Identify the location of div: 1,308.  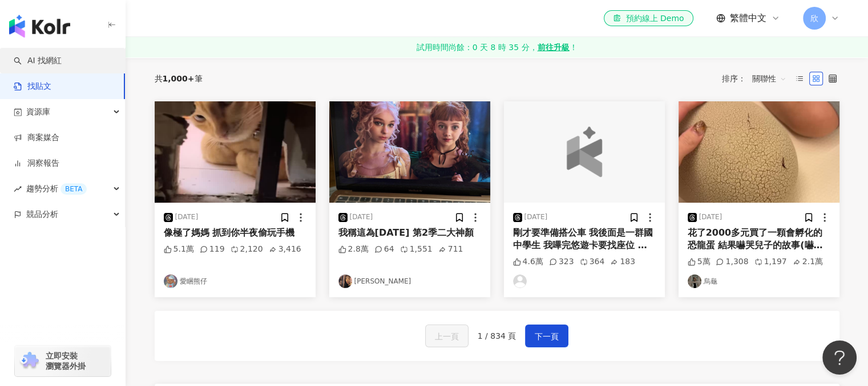
(731, 262).